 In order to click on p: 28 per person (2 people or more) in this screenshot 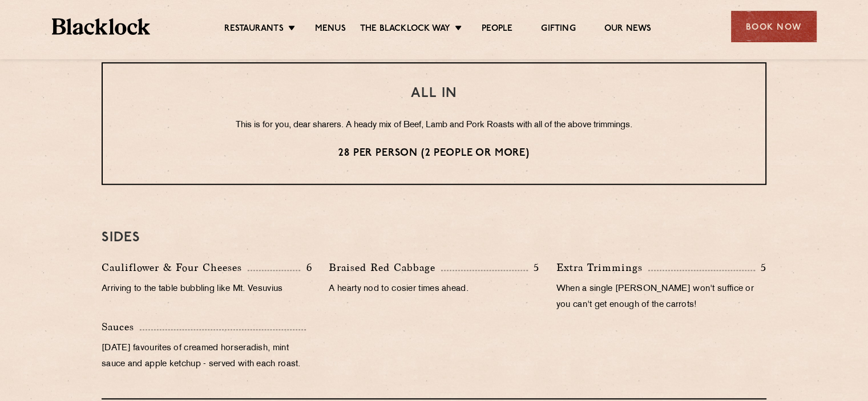, I will do `click(434, 153)`.